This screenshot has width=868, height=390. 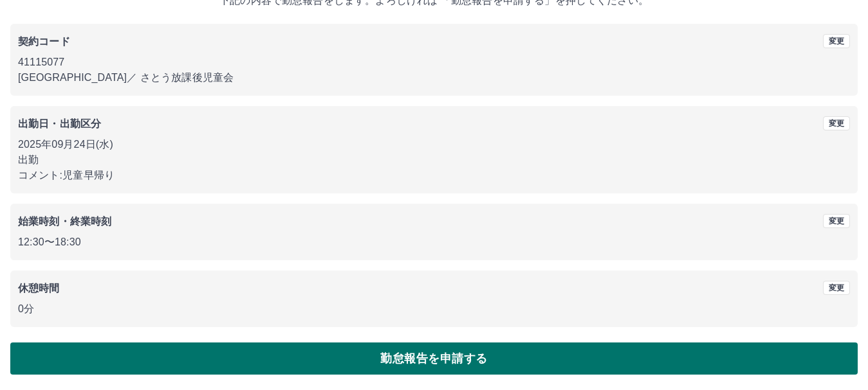 I want to click on p: コメント: 児童早帰り, so click(x=434, y=175).